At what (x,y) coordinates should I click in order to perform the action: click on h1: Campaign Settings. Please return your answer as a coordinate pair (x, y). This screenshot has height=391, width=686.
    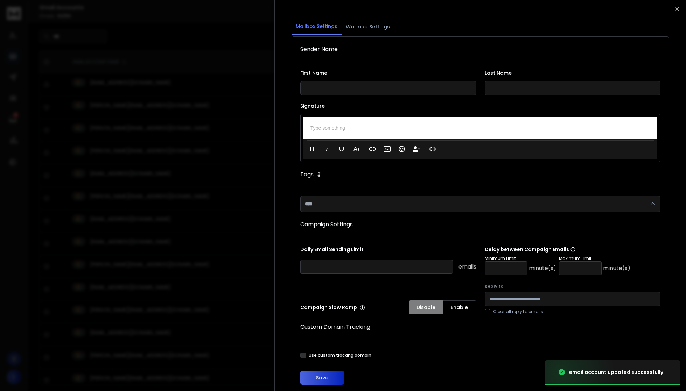
    Looking at the image, I should click on (480, 225).